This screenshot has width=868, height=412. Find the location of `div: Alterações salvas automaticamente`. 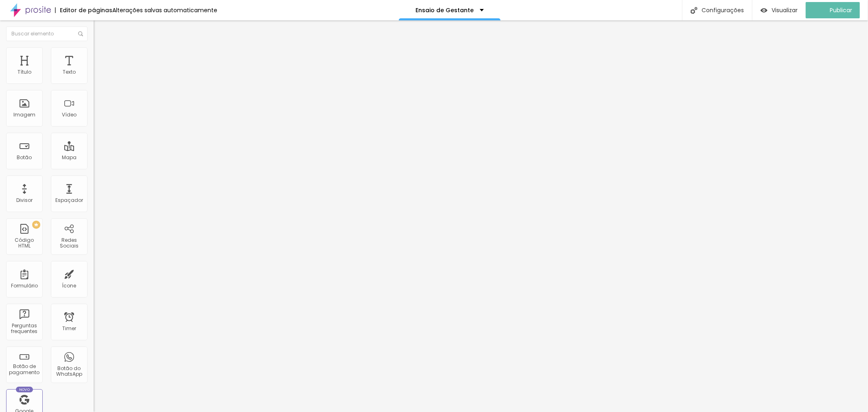

div: Alterações salvas automaticamente is located at coordinates (165, 10).